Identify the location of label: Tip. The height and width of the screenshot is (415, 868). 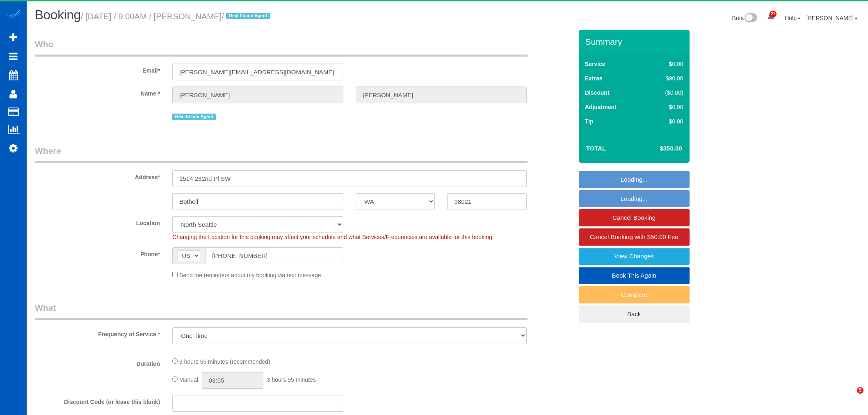
(589, 122).